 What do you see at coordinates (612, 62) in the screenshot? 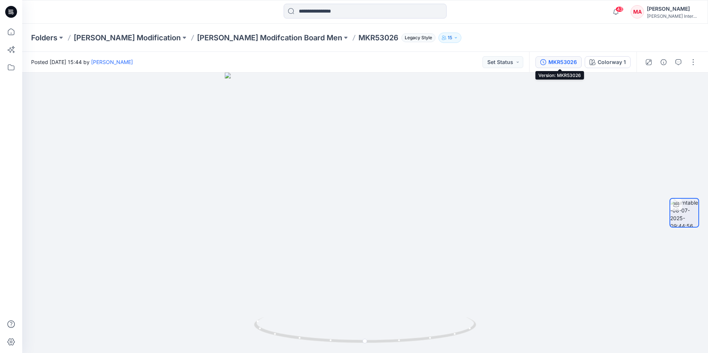
I see `div: Colorway 1` at bounding box center [612, 62].